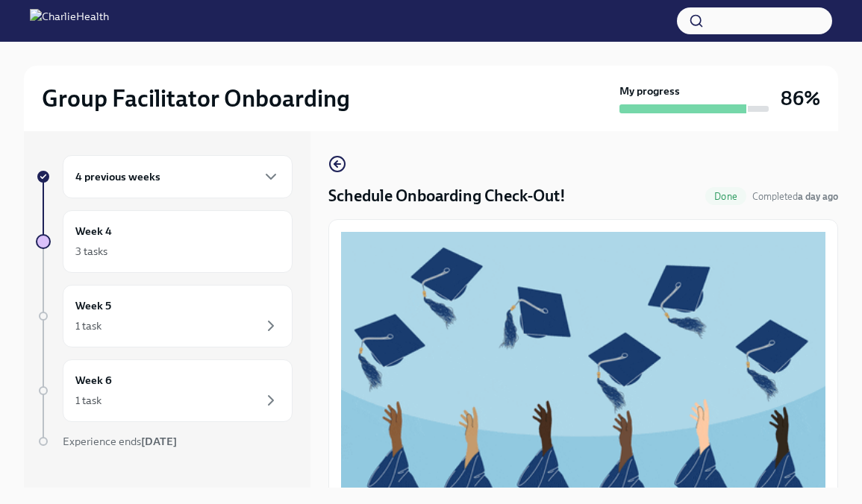 Image resolution: width=862 pixels, height=504 pixels. What do you see at coordinates (164, 390) in the screenshot?
I see `a: Week 61 task` at bounding box center [164, 390].